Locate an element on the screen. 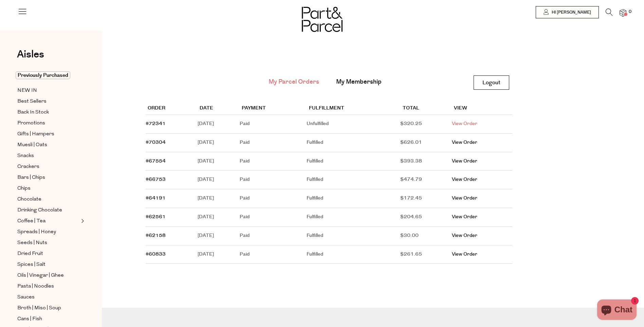  inbox-online-store-chat: Shopify online store chat is located at coordinates (617, 310).